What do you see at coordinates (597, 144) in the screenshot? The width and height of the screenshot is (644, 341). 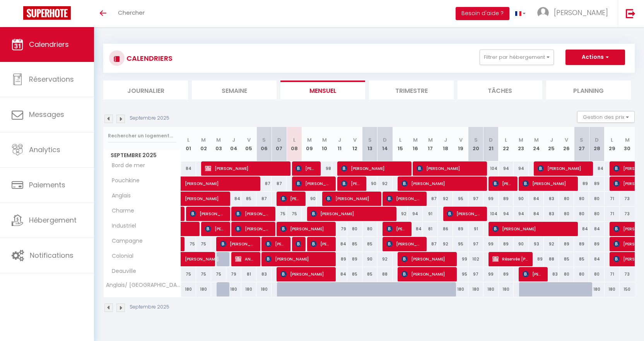 I see `th: 28` at bounding box center [597, 144].